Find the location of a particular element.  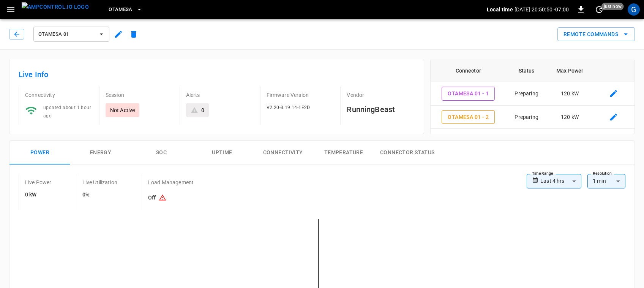

button: OtaMesa is located at coordinates (126, 9).